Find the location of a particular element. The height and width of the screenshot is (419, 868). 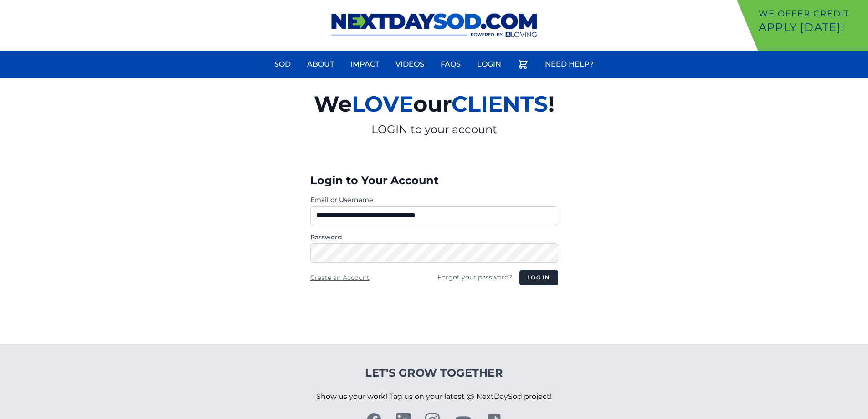

span: LOVE is located at coordinates (382, 104).